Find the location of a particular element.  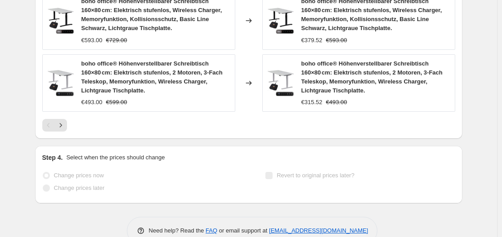

strike: €493.00 is located at coordinates (336, 103).